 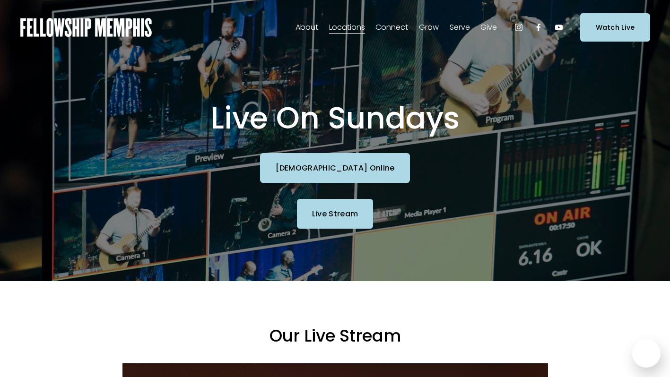 I want to click on a: YouTube, so click(x=559, y=27).